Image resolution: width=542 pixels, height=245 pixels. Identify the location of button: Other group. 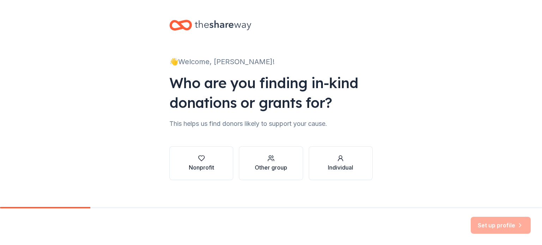
(271, 163).